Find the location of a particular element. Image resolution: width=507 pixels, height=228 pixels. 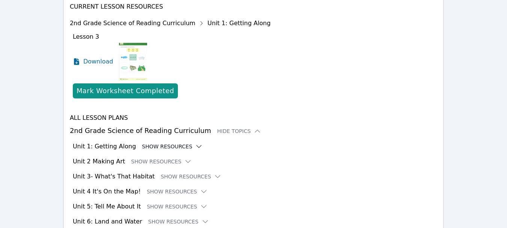

a: Download is located at coordinates (93, 61).